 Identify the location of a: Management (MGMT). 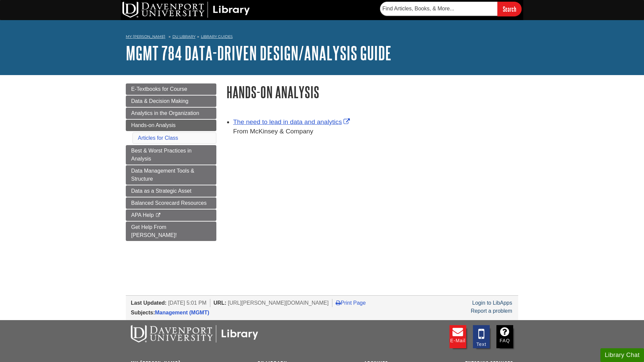
(182, 313).